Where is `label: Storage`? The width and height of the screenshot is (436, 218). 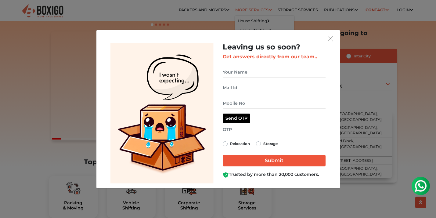 label: Storage is located at coordinates (270, 144).